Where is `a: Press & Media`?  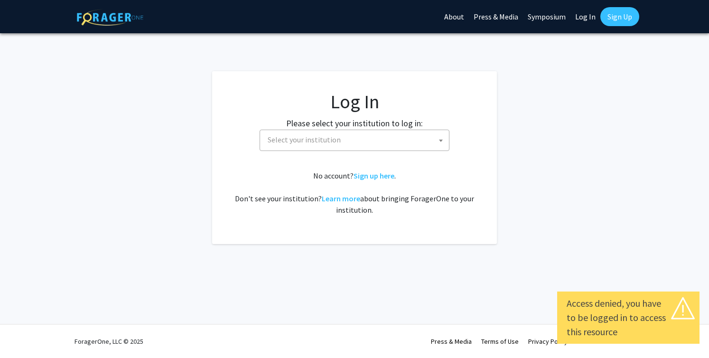
a: Press & Media is located at coordinates (452, 341).